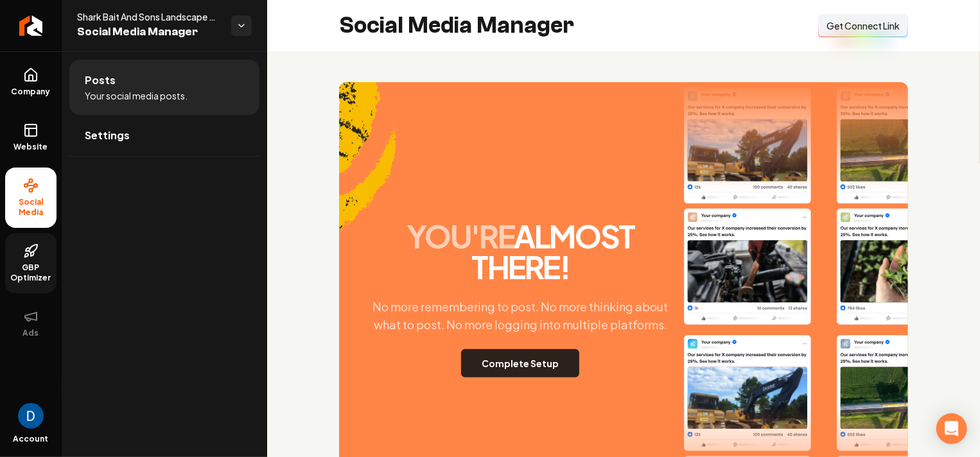  I want to click on a: Complete Setup, so click(520, 363).